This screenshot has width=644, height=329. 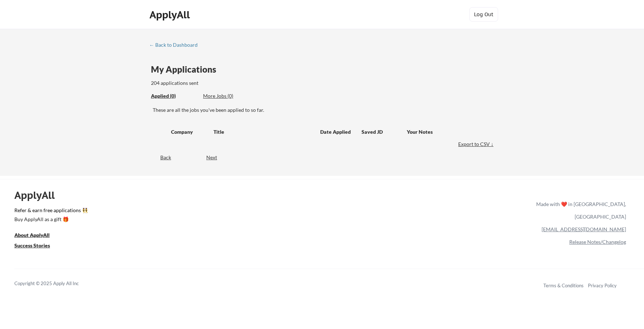 I want to click on div: These are job applications we think you'd be a good fit for, but couldn't apply you to automatica..., so click(x=229, y=96).